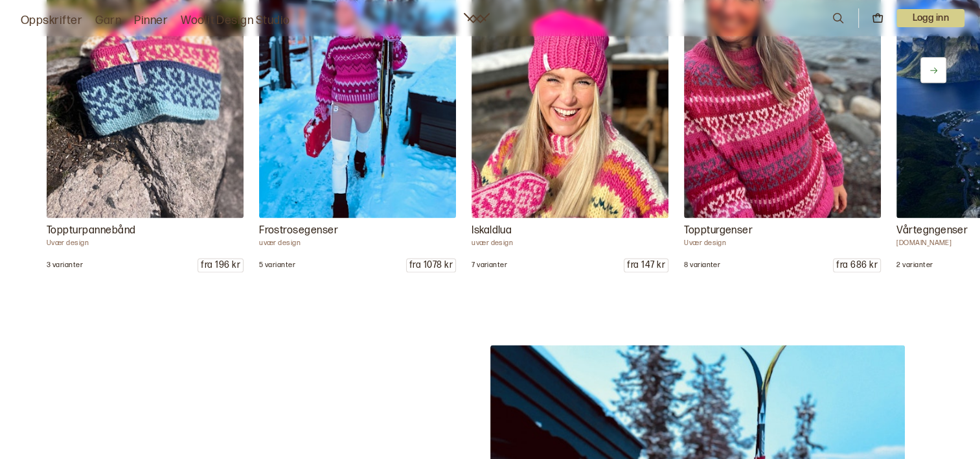 The image size is (980, 459). What do you see at coordinates (277, 265) in the screenshot?
I see `p: 5 varianter` at bounding box center [277, 265].